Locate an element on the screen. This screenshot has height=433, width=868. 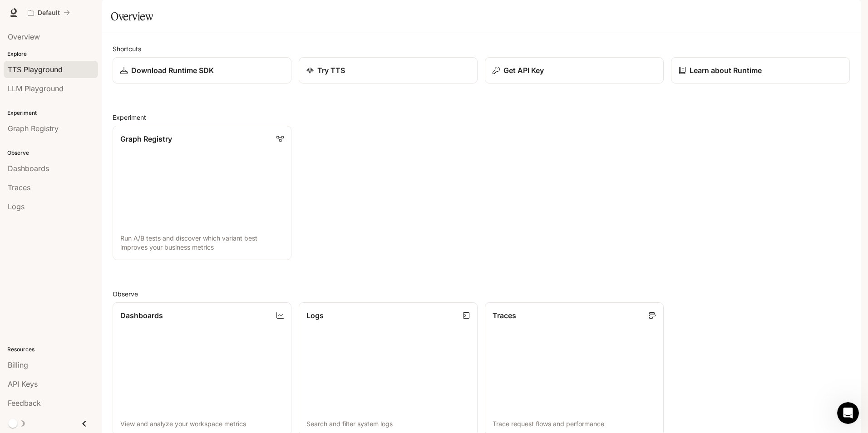
p: Download Runtime SDK is located at coordinates (173, 71).